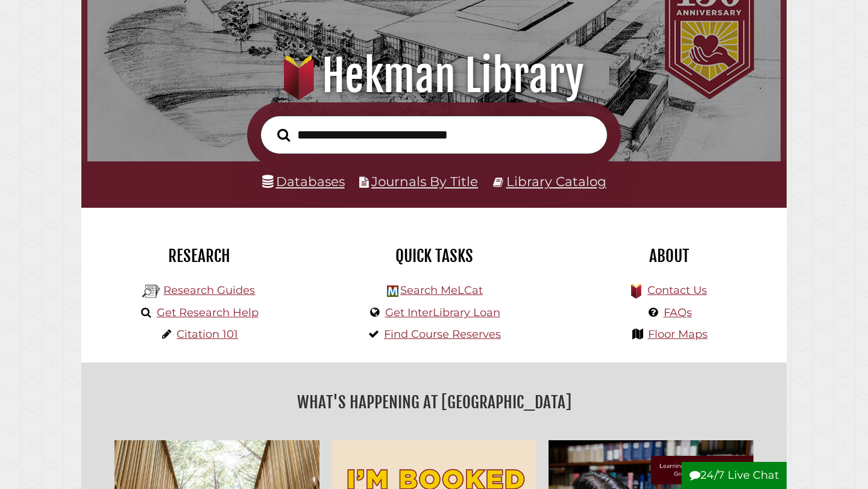 Image resolution: width=868 pixels, height=489 pixels. Describe the element at coordinates (441, 290) in the screenshot. I see `a: Search MeLCat` at that location.